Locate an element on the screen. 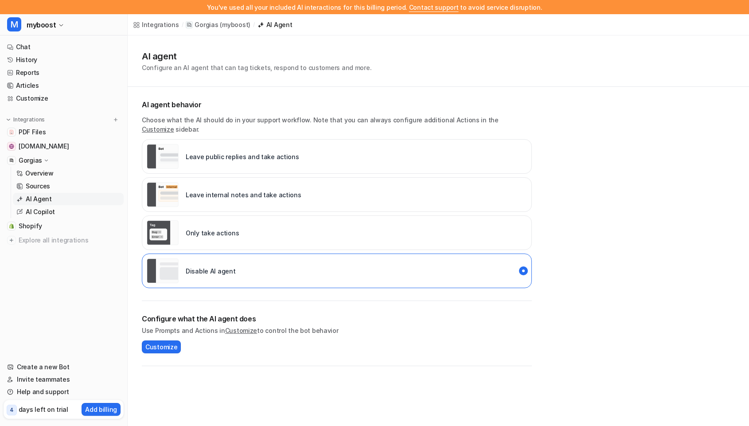 This screenshot has height=426, width=749. h1: AI agent is located at coordinates (257, 56).